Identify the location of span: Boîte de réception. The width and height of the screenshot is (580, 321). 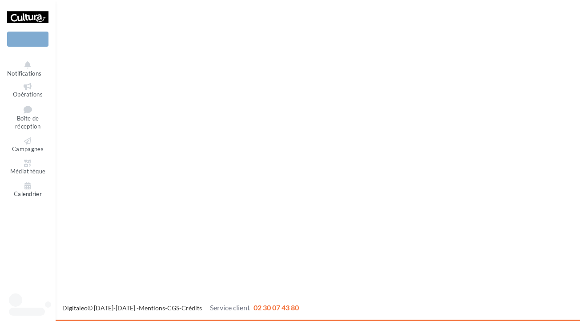
(28, 122).